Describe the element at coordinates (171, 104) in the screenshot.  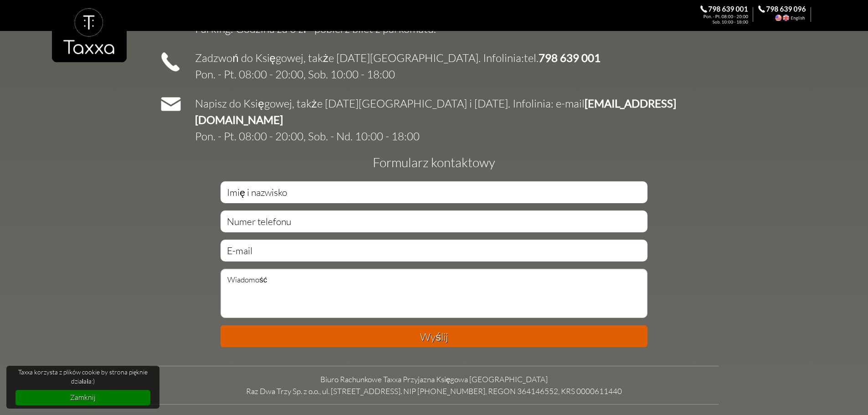
I see `img: Contact_Mail_Icon.png` at that location.